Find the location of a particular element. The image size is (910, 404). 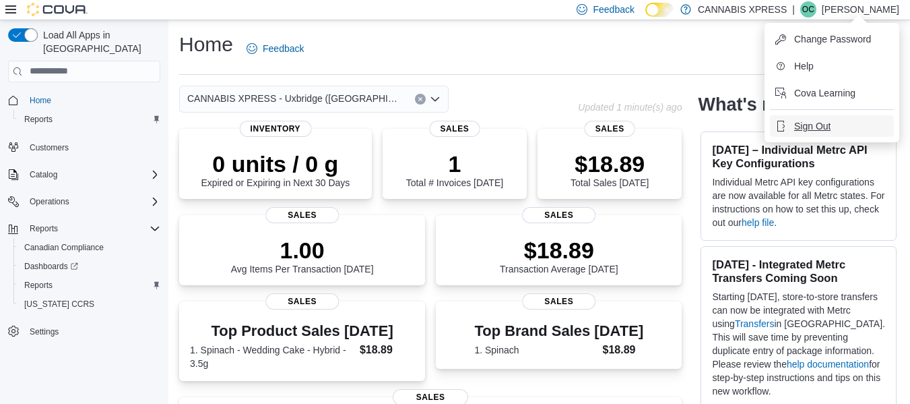

span: Cova Learning is located at coordinates (825, 93).